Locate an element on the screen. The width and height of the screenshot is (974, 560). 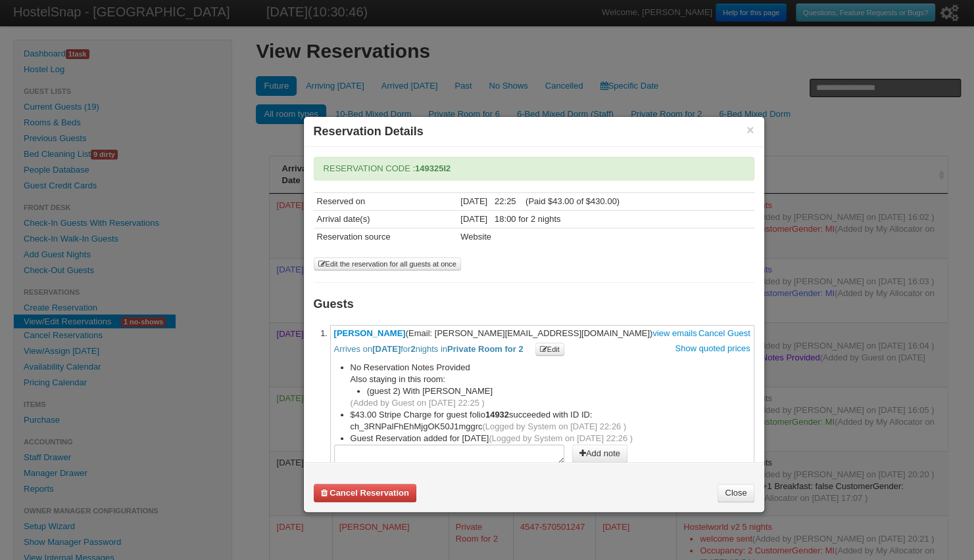
a: Close is located at coordinates (735, 493).